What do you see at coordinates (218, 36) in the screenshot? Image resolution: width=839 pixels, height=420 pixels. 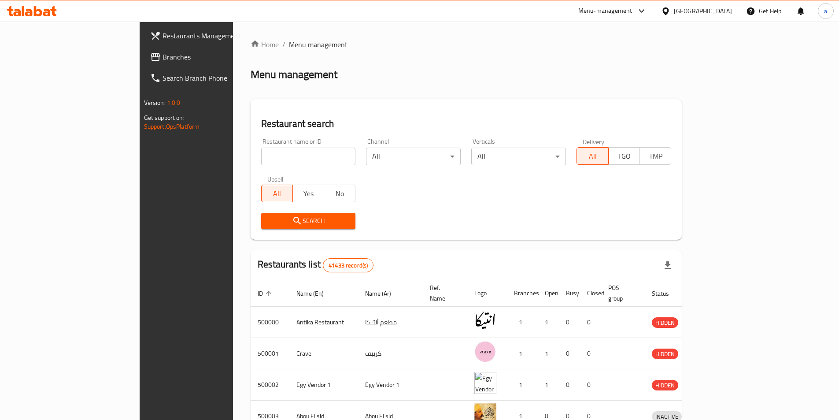 I see `span: Restaurants Management` at bounding box center [218, 36].